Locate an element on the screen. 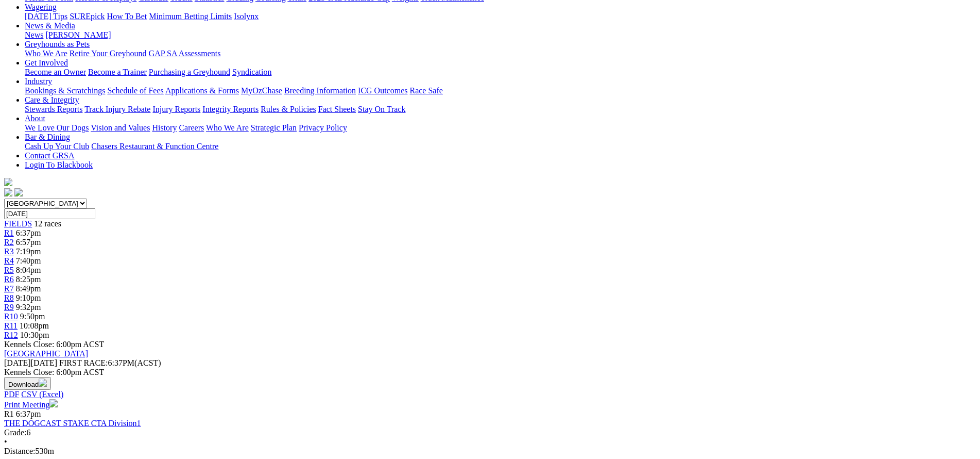  span: FIELDS is located at coordinates (18, 223).